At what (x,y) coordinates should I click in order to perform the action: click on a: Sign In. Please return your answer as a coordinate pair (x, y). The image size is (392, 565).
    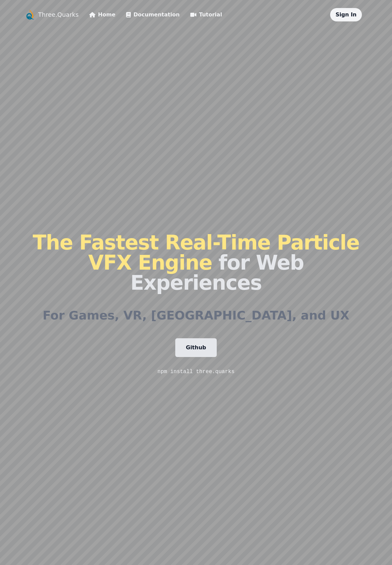
    Looking at the image, I should click on (346, 14).